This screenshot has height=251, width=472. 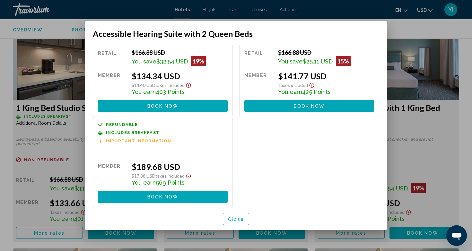 What do you see at coordinates (133, 133) in the screenshot?
I see `span: Includes Breakfast` at bounding box center [133, 133].